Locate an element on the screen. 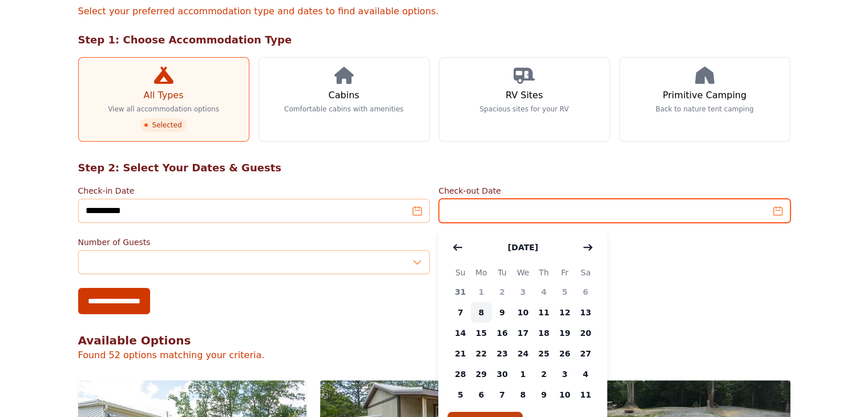  p: Select your preferred accommodation type and dates to find available options. is located at coordinates (434, 11).